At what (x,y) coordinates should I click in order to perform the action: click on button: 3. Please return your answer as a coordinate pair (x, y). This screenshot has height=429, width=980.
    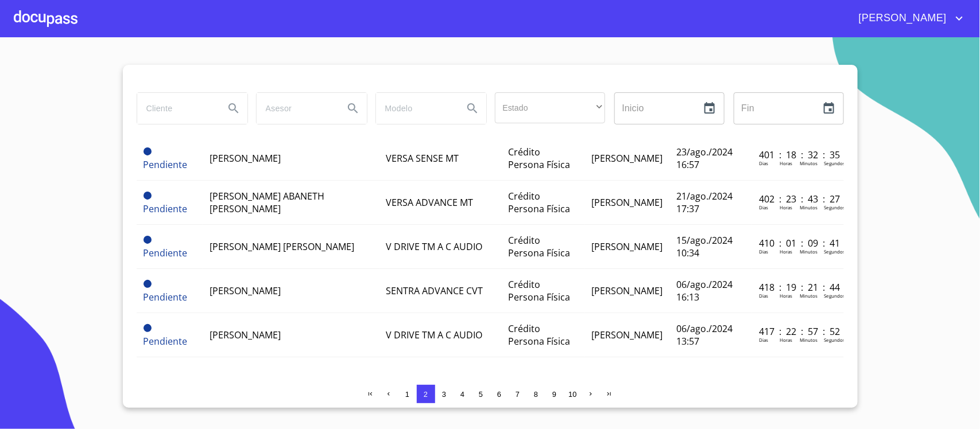
    Looking at the image, I should click on (445, 394).